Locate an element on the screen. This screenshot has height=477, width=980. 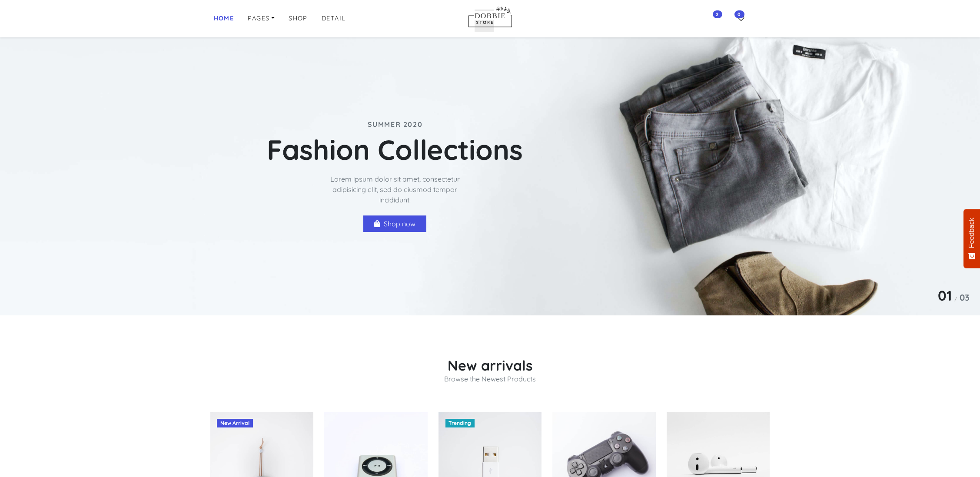
p: Lorem ipsum dolor sit amet, consectetur adipisicing elit, sed do eiusmod tempor incididunt. is located at coordinates (395, 189).